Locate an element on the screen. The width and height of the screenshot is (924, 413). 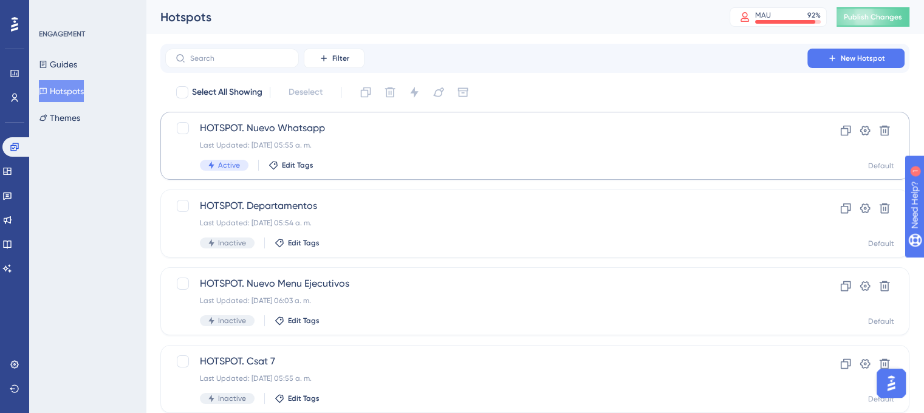
button: Guides is located at coordinates (58, 64).